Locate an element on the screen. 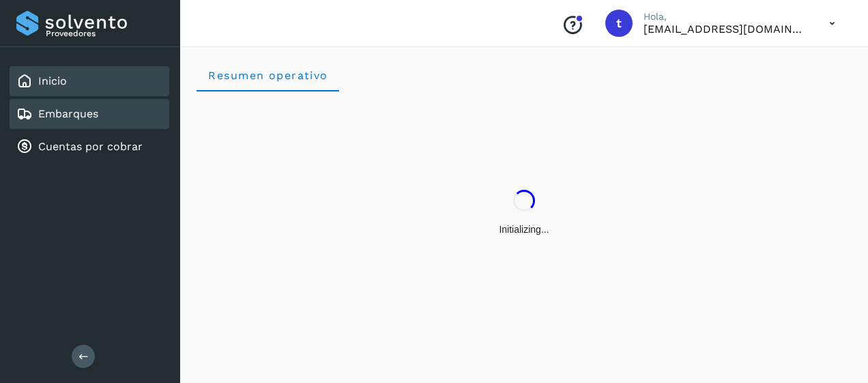 Image resolution: width=868 pixels, height=383 pixels. div: Inicio is located at coordinates (89, 81).